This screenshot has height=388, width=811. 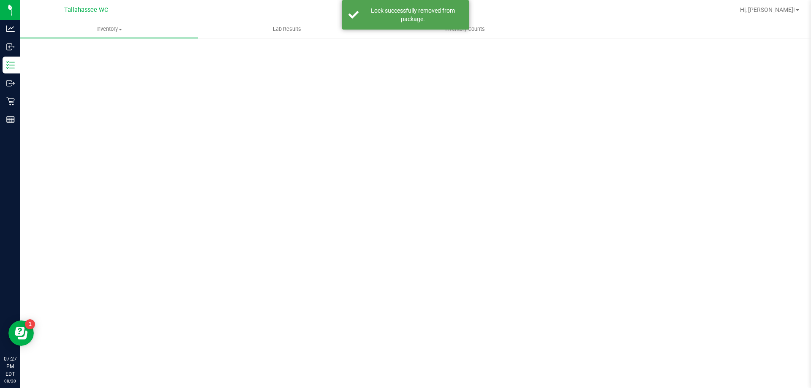 I want to click on inline-svg: Reports, so click(x=11, y=120).